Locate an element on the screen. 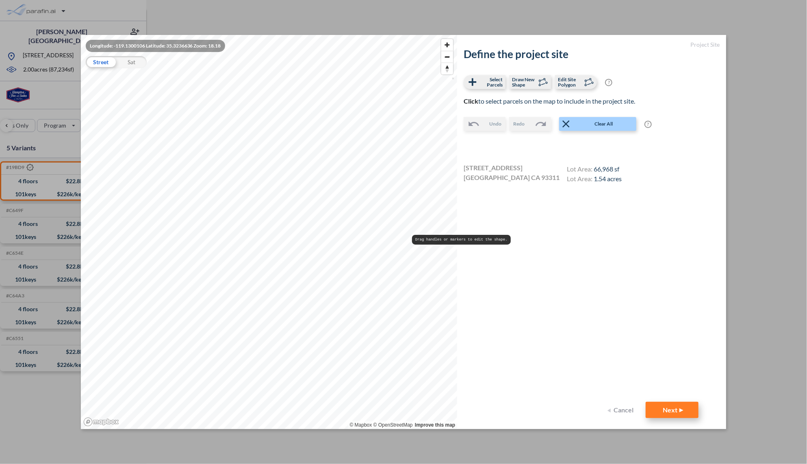 The height and width of the screenshot is (464, 807). a: OpenStreetMap is located at coordinates (393, 425).